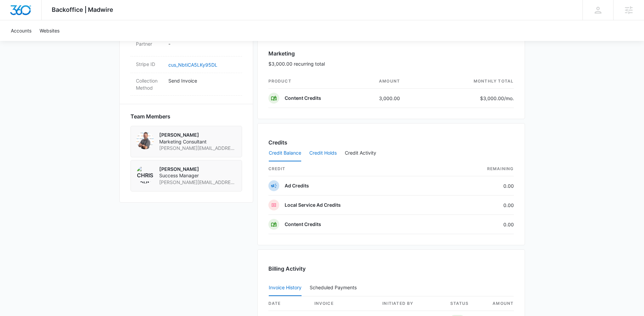 This screenshot has width=644, height=316. I want to click on div: Scheduled Payments, so click(334, 288).